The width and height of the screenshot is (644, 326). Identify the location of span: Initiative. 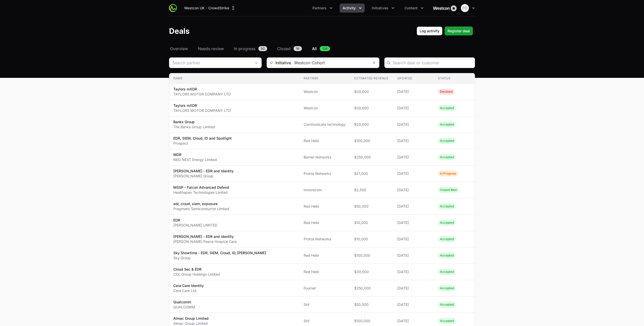
(279, 63).